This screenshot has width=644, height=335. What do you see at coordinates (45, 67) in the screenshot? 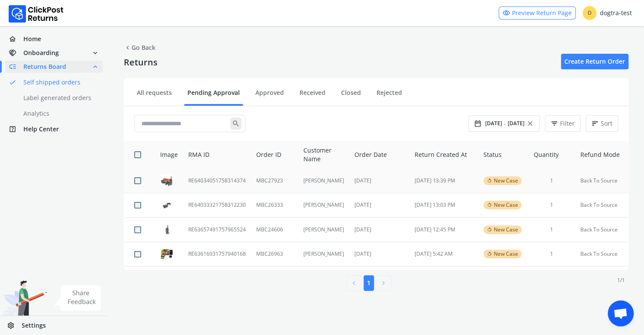
I see `span: Returns Board` at bounding box center [45, 67].